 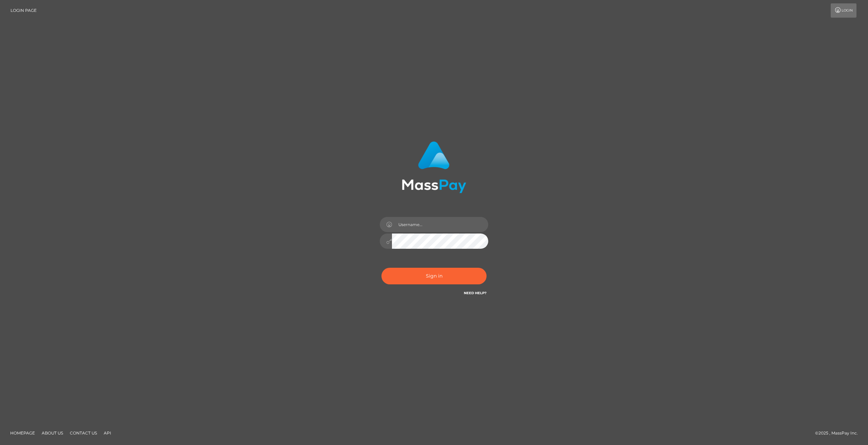 What do you see at coordinates (440, 224) in the screenshot?
I see `input: Username...` at bounding box center [440, 224].